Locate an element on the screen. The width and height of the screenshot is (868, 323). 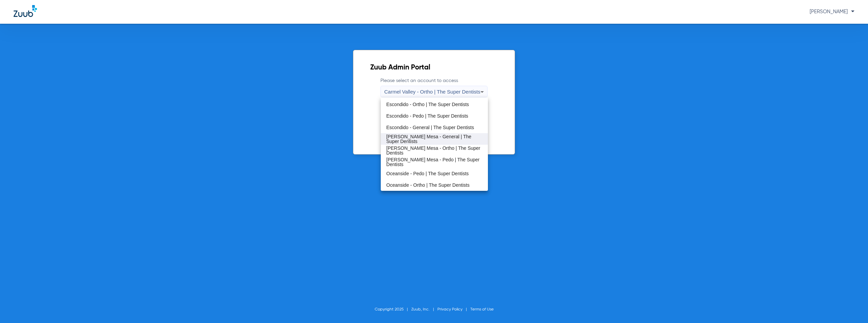
span: Oceanside - Ortho | The Super Dentists is located at coordinates (428, 185).